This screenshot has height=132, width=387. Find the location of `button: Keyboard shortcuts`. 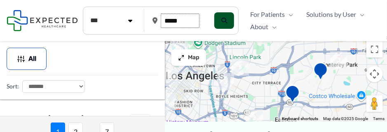

button: Keyboard shortcuts is located at coordinates (300, 119).